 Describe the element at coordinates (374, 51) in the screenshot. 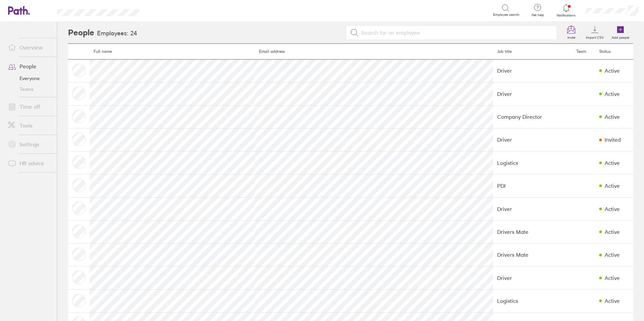

I see `th: Email address` at that location.